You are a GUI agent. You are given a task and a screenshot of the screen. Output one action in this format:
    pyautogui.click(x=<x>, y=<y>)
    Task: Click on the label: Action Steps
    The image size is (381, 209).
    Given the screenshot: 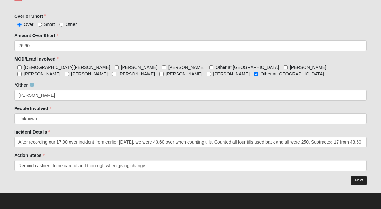 What is the action you would take?
    pyautogui.click(x=30, y=156)
    